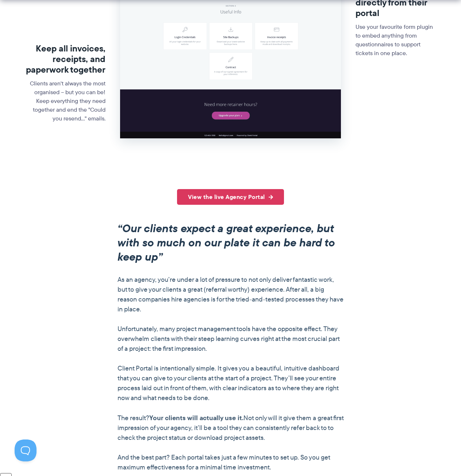 Image resolution: width=461 pixels, height=476 pixels. What do you see at coordinates (396, 40) in the screenshot?
I see `p: Use your favourite form plugin to embed anything from questionnaires to support tickets in one pl...` at bounding box center [396, 40].